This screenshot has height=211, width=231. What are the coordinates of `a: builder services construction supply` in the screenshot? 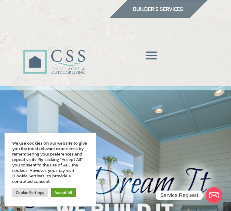 It's located at (158, 16).